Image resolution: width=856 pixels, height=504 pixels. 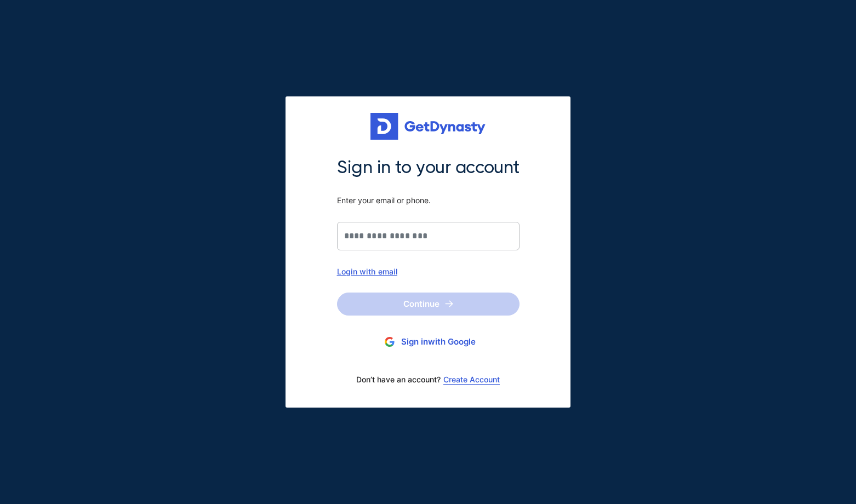 I want to click on div: Don’t have an account?, so click(x=428, y=380).